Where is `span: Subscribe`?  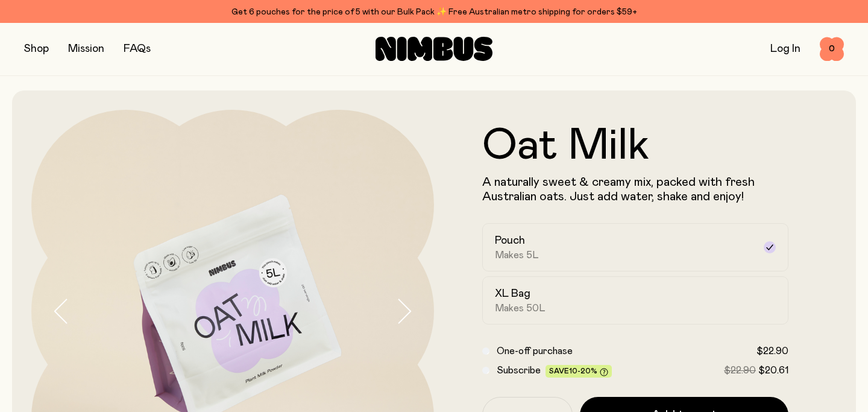 span: Subscribe is located at coordinates (519, 370).